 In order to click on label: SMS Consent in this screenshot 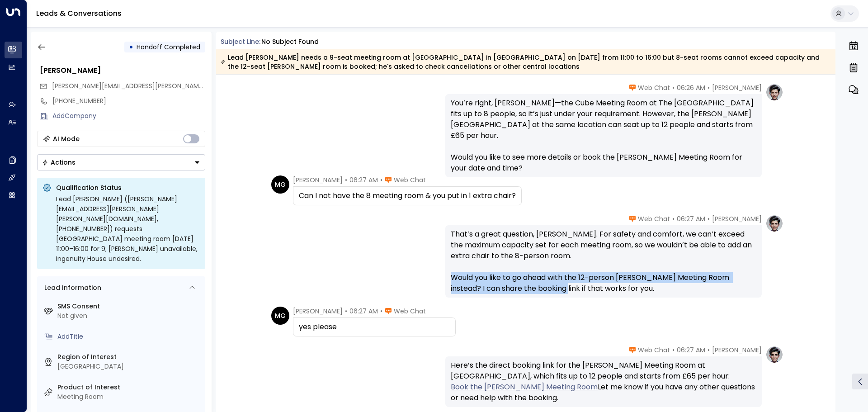, I will do `click(129, 306)`.